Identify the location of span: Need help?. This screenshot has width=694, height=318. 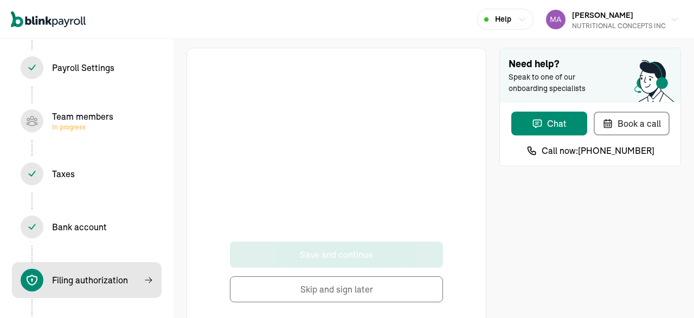
(590, 64).